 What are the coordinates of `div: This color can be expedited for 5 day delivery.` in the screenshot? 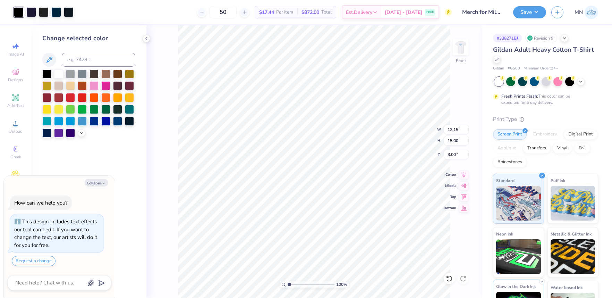 It's located at (544, 99).